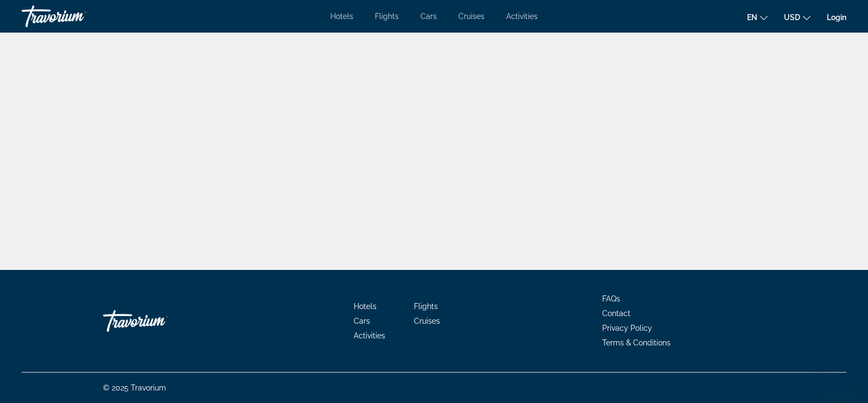 Image resolution: width=868 pixels, height=403 pixels. Describe the element at coordinates (617, 313) in the screenshot. I see `a: Contact` at that location.